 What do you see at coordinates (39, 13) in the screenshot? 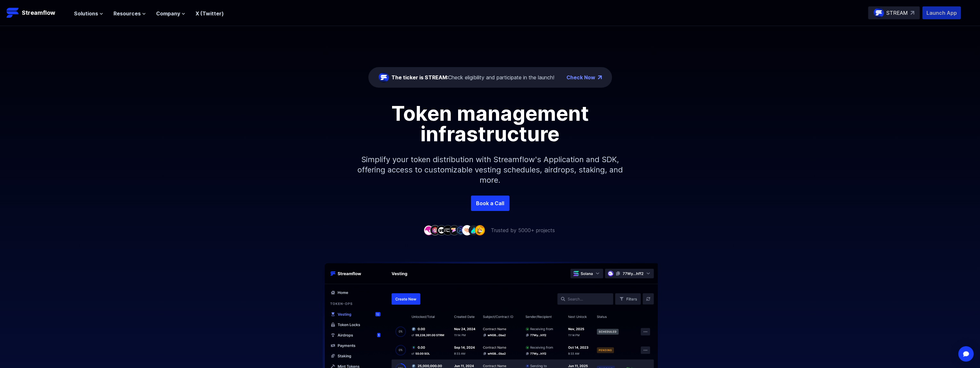
I see `p: Streamflow` at bounding box center [39, 13].